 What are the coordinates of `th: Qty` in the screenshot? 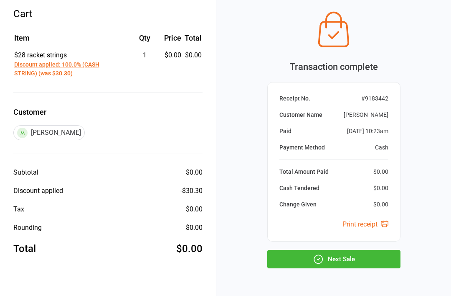 It's located at (145, 41).